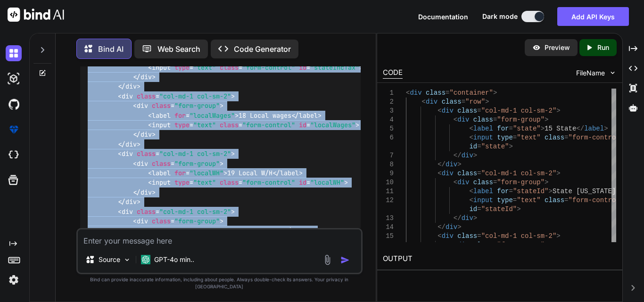  Describe the element at coordinates (388, 183) in the screenshot. I see `div: 10` at that location.